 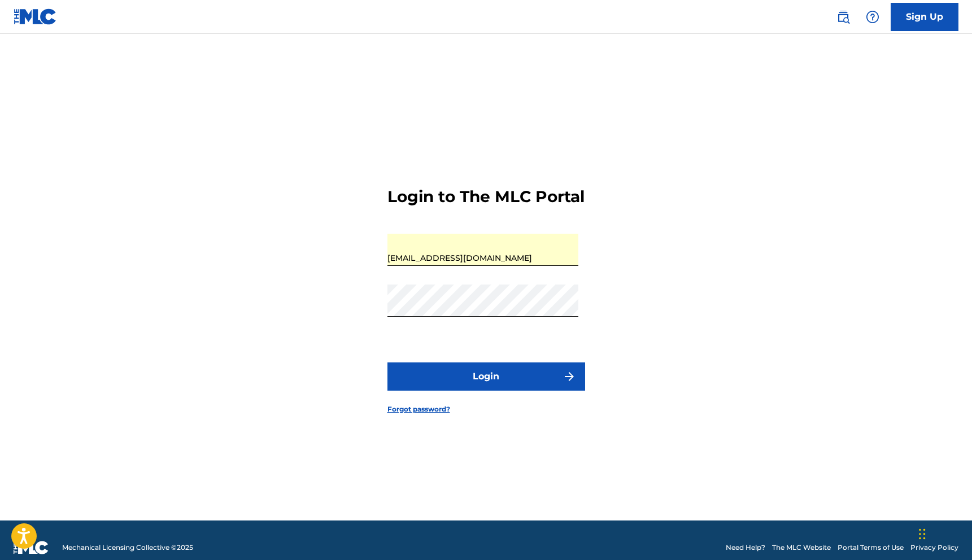 I want to click on a: Privacy Policy, so click(x=934, y=547).